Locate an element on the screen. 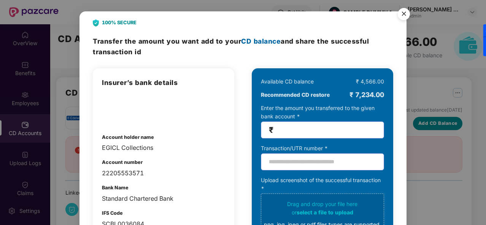 This screenshot has width=486, height=225. h3: Transfer the amount and share the successful transaction id is located at coordinates (243, 46).